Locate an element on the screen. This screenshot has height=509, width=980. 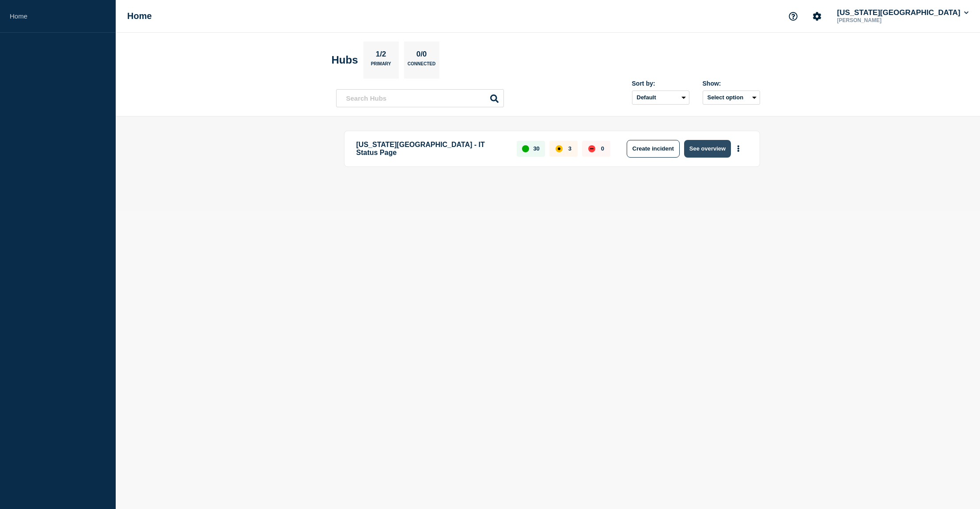
p: 0 is located at coordinates (602, 148).